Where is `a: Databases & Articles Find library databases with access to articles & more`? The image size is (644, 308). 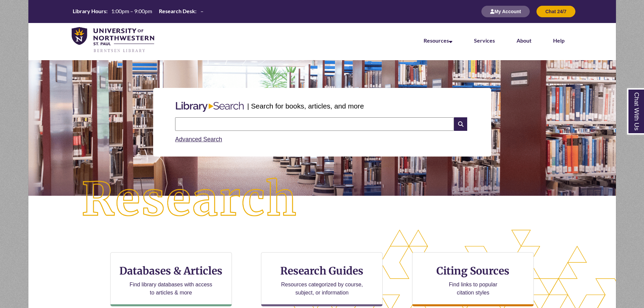 a: Databases & Articles Find library databases with access to articles & more is located at coordinates (171, 279).